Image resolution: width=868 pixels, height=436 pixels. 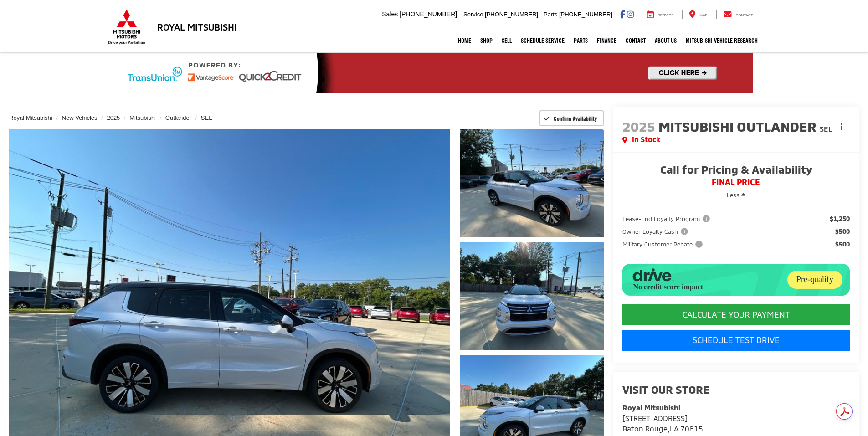 I want to click on span: Contact, so click(x=744, y=15).